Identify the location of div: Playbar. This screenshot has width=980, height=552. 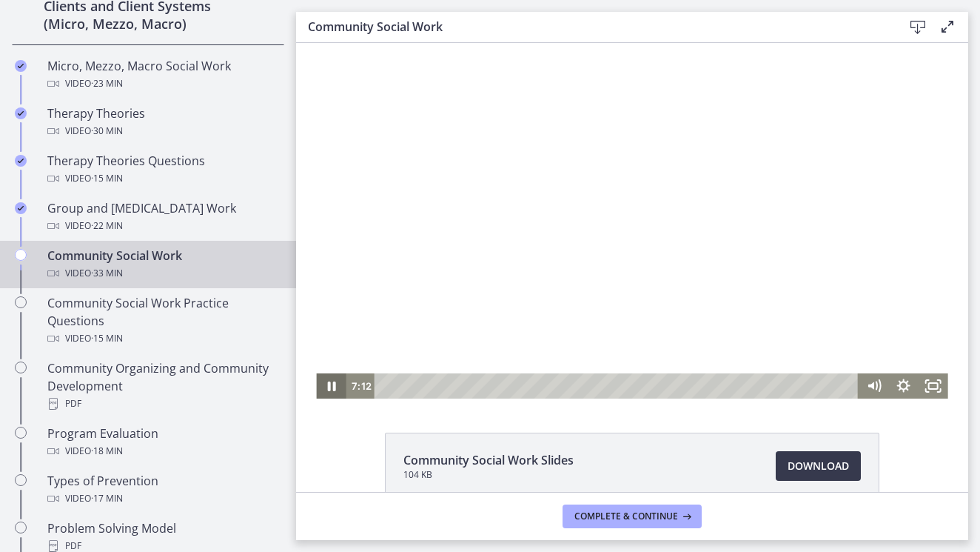
(322, 343).